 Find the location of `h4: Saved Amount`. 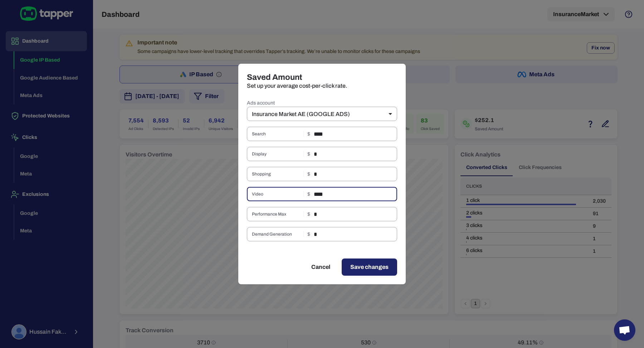

h4: Saved Amount is located at coordinates (322, 77).